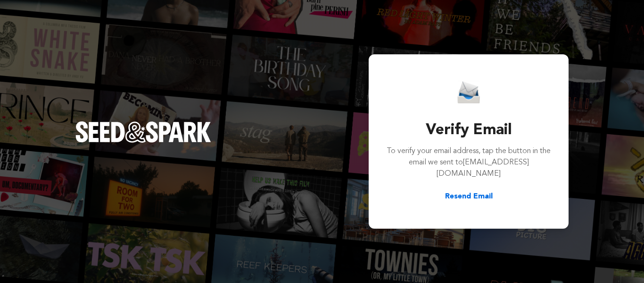  I want to click on button: Resend Email, so click(468, 197).